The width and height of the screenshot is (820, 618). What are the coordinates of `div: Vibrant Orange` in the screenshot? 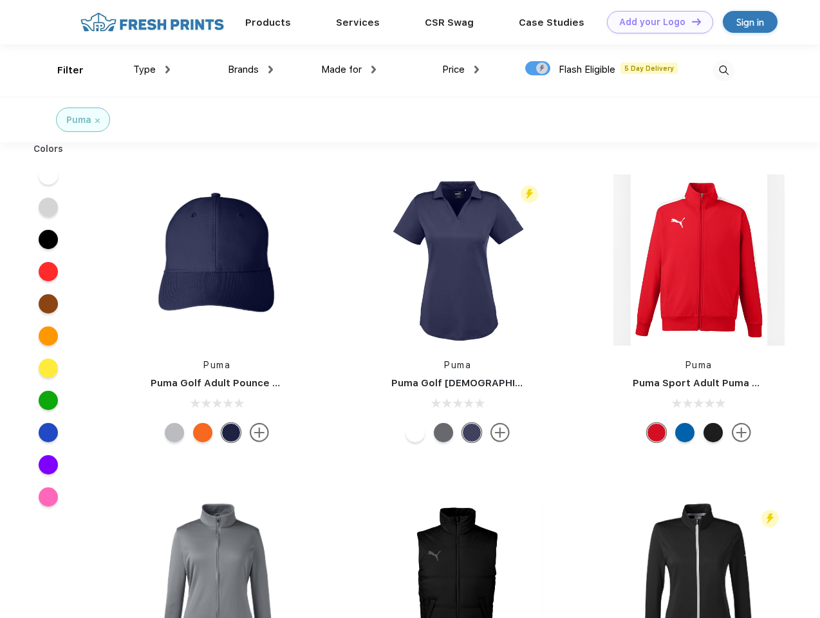 It's located at (203, 432).